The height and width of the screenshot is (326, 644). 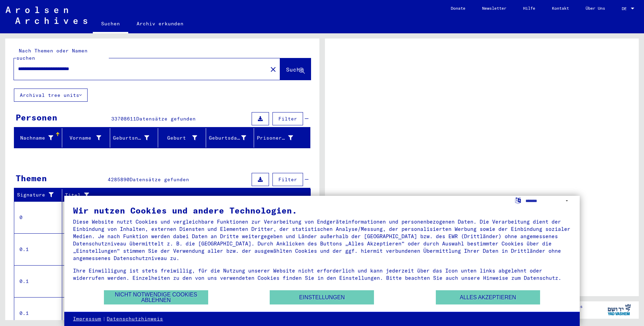 What do you see at coordinates (36, 117) in the screenshot?
I see `div: Personen` at bounding box center [36, 117].